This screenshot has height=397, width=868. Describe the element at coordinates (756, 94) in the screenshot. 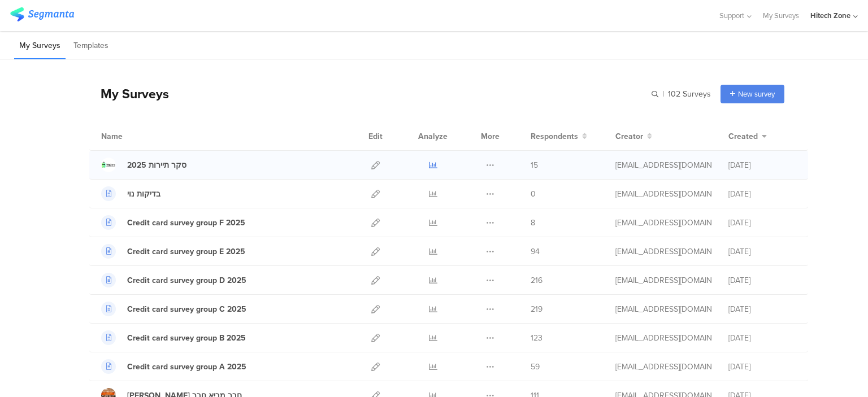

I see `span: New survey` at that location.